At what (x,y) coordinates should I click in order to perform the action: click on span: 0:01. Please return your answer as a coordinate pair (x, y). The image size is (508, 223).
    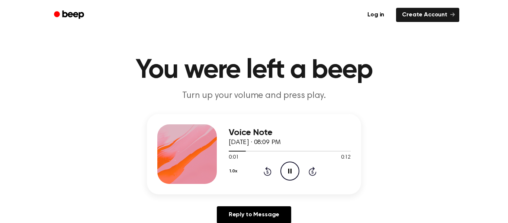
    Looking at the image, I should click on (234, 157).